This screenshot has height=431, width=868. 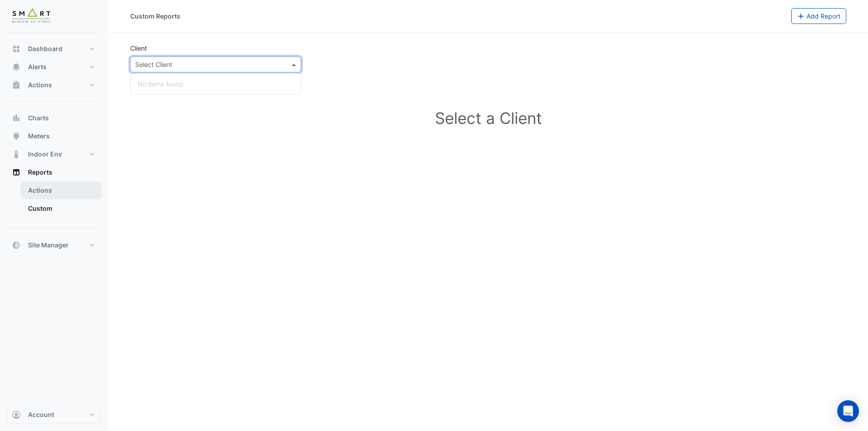 I want to click on div: Reports, so click(x=55, y=201).